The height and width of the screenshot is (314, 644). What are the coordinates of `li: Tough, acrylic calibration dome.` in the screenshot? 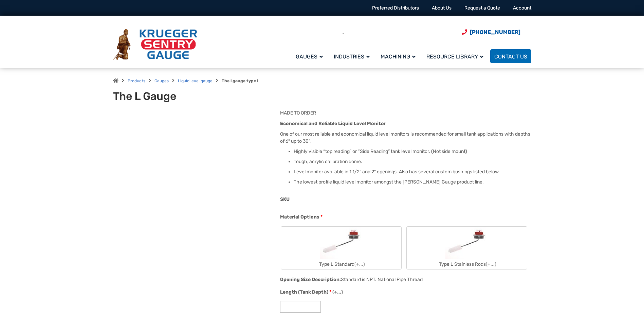 It's located at (412, 162).